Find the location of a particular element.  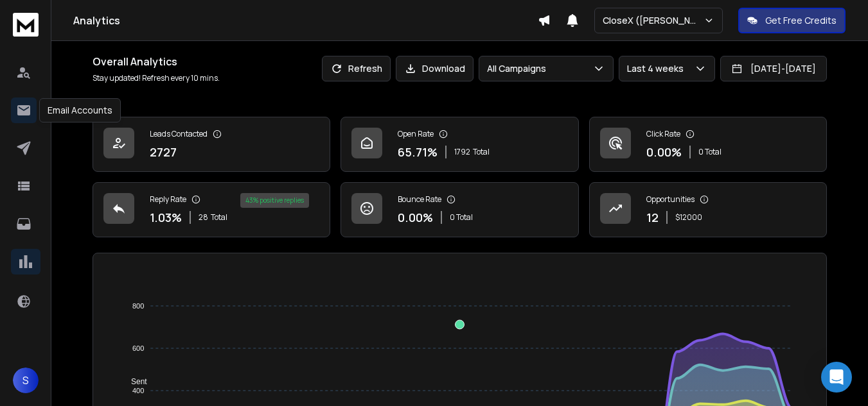

a: Bounce Rate0.00%0 Total is located at coordinates (459, 210).